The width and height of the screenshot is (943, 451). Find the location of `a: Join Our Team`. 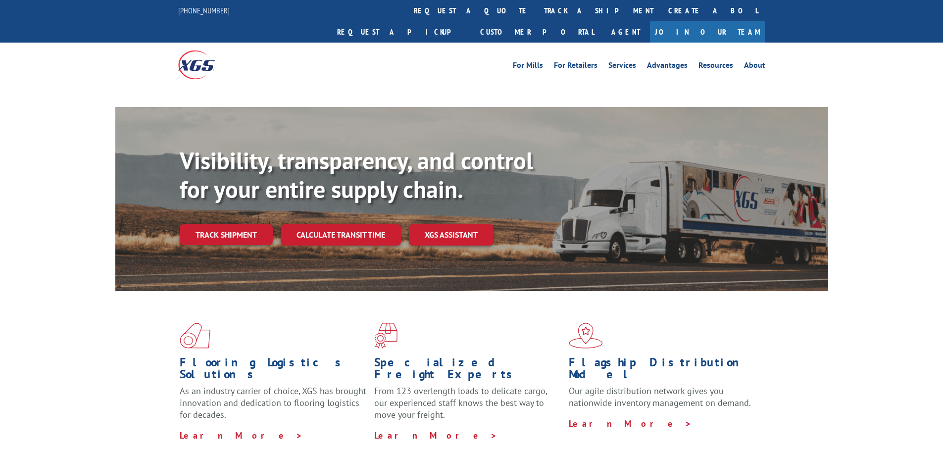

a: Join Our Team is located at coordinates (707, 32).